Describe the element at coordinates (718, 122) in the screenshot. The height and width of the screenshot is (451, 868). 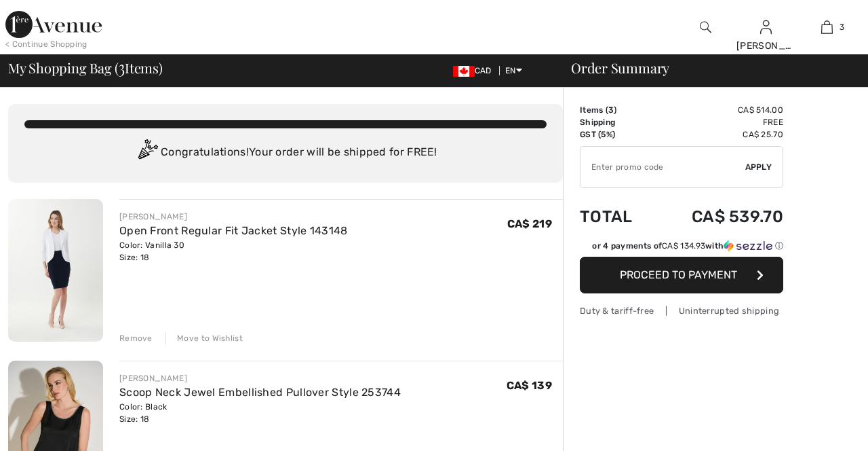
I see `td: Free` at that location.